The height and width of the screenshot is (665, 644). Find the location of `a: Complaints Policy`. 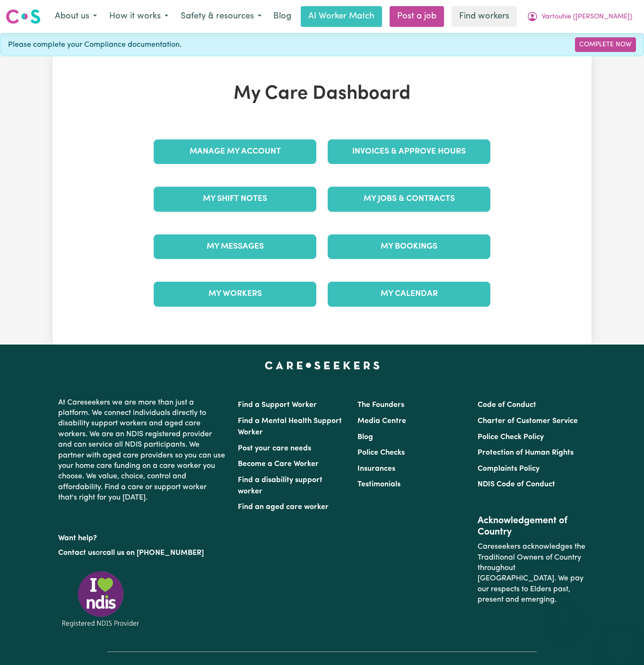

a: Complaints Policy is located at coordinates (508, 469).